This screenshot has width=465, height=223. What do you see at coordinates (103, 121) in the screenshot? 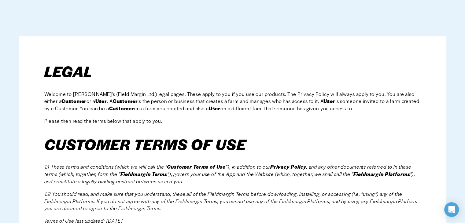
I see `span: Please then read the terms below that apply to you.` at bounding box center [103, 121].